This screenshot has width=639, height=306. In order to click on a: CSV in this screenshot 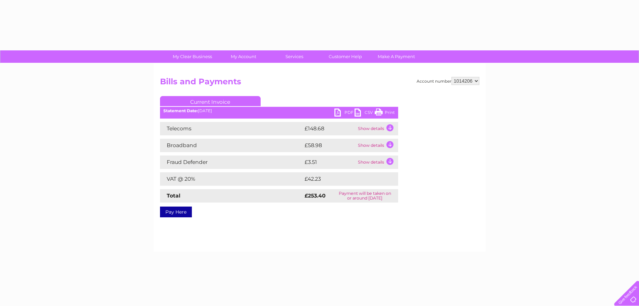, I will do `click(365, 113)`.